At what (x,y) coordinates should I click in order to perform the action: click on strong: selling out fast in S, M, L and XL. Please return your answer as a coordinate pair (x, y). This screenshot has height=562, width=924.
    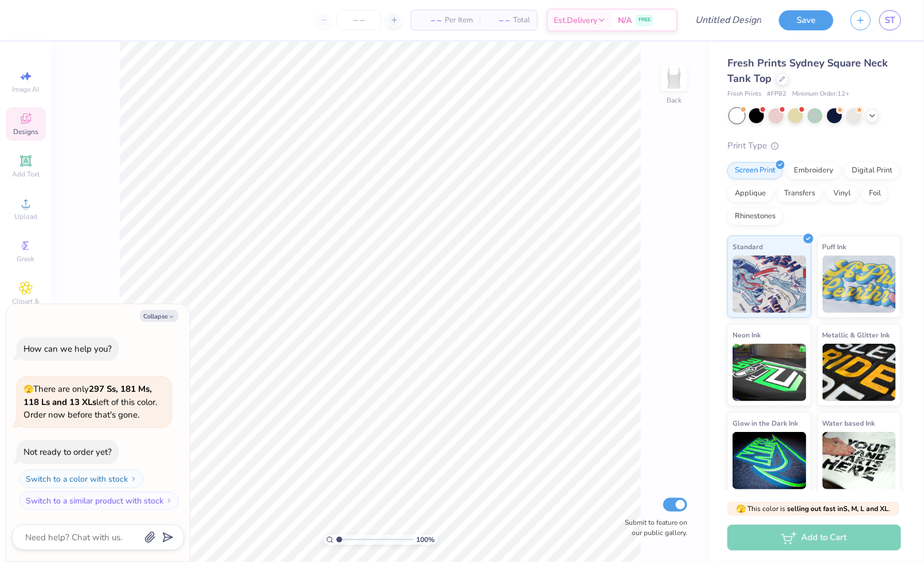
    Looking at the image, I should click on (838, 509).